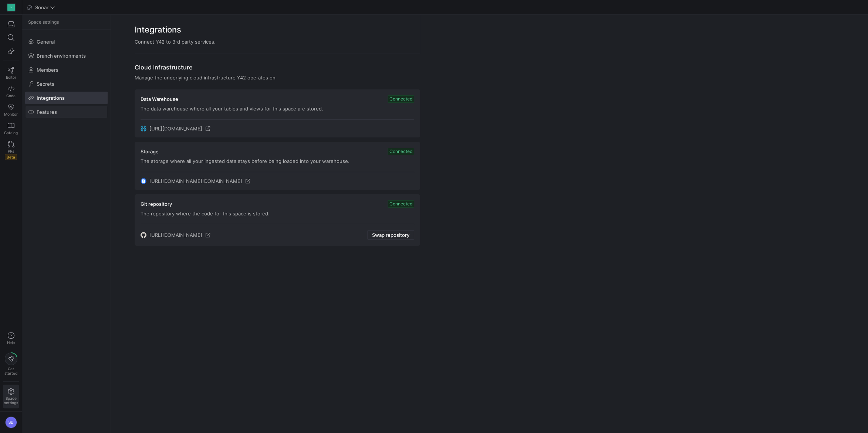 The image size is (868, 433). Describe the element at coordinates (391, 235) in the screenshot. I see `button: Swap repository` at that location.